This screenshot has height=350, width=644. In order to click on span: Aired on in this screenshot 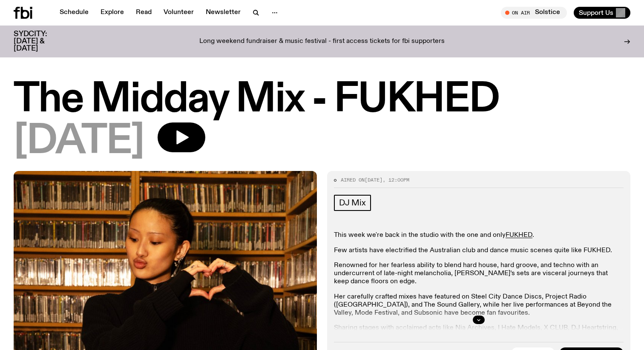, I will do `click(353, 180)`.